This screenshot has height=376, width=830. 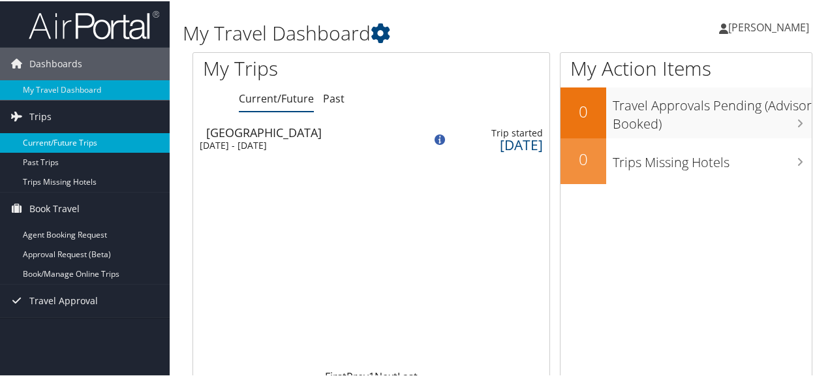 What do you see at coordinates (686, 67) in the screenshot?
I see `h1: My Action Items` at bounding box center [686, 67].